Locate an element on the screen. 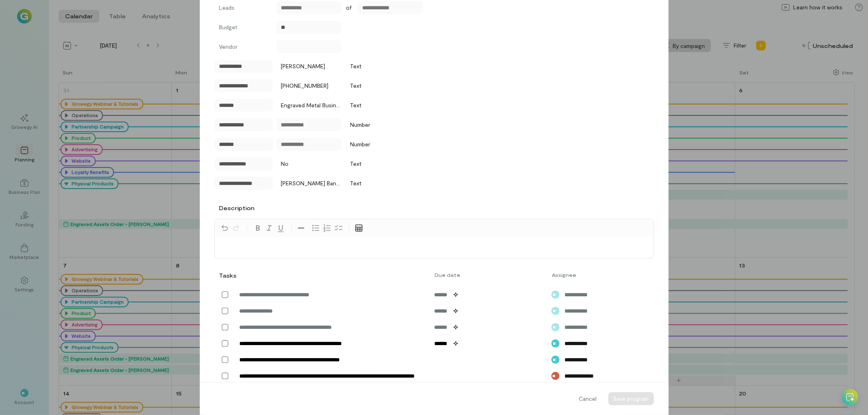 This screenshot has width=868, height=415. span: Cancel is located at coordinates (588, 399).